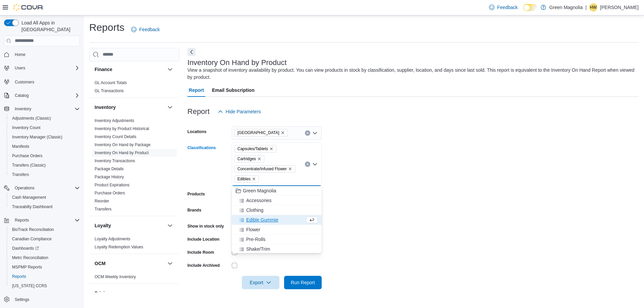 The image size is (644, 308). What do you see at coordinates (46, 109) in the screenshot?
I see `span: Inventory` at bounding box center [46, 109].